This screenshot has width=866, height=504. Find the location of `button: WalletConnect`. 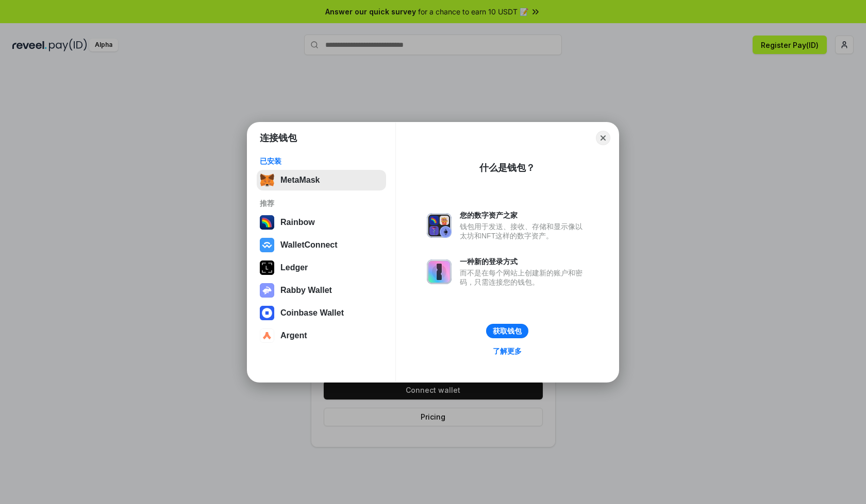

button: WalletConnect is located at coordinates (321, 245).